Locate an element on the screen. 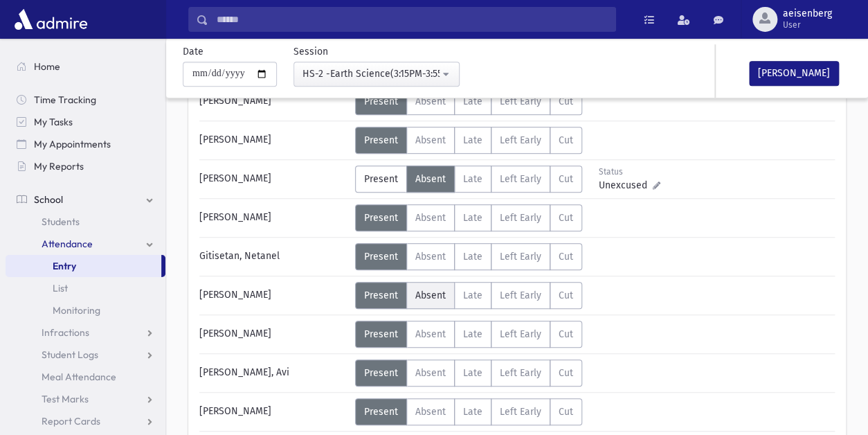 The image size is (868, 435). span: Home is located at coordinates (47, 67).